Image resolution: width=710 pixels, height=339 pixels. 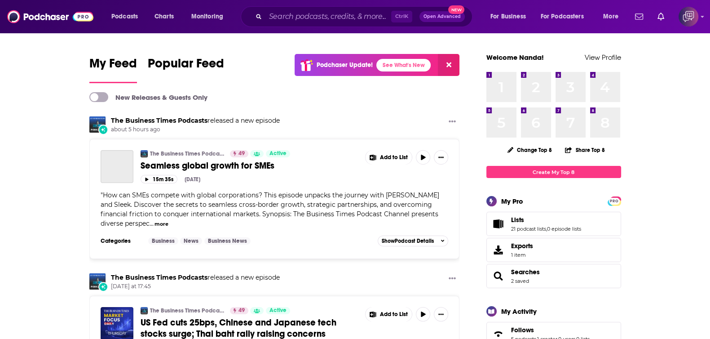 I want to click on a: Popular Feed, so click(x=186, y=69).